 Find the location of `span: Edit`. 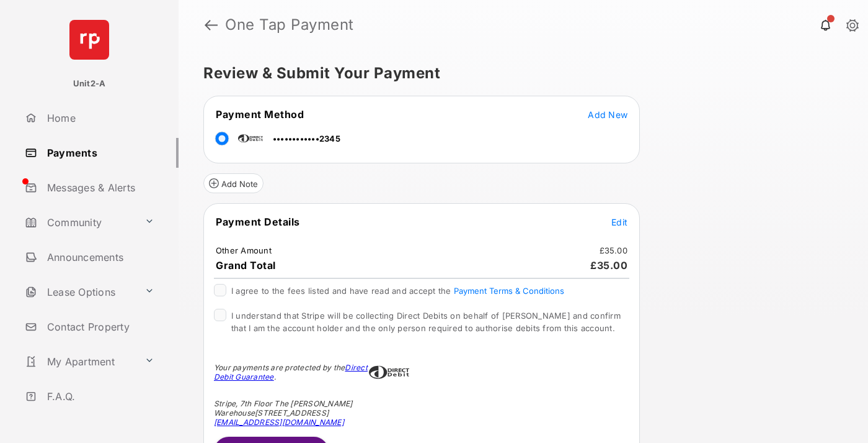

span: Edit is located at coordinates (619, 222).